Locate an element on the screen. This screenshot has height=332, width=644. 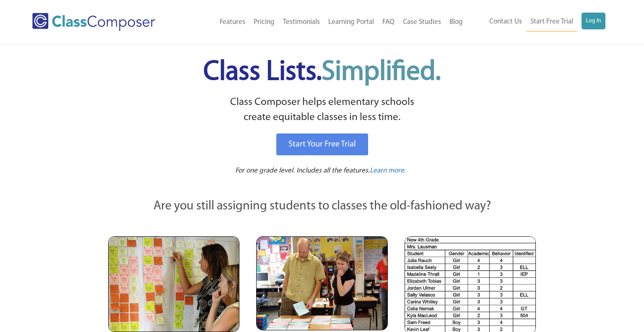
a: FAQ is located at coordinates (388, 22).